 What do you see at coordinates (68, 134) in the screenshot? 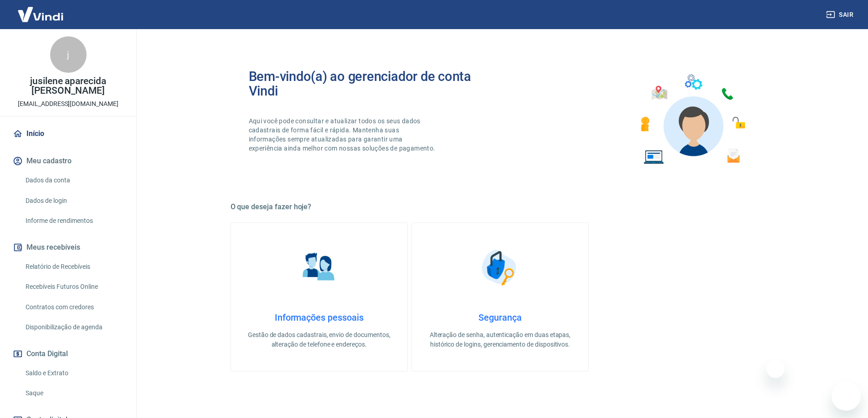
I see `a: Início` at bounding box center [68, 134].